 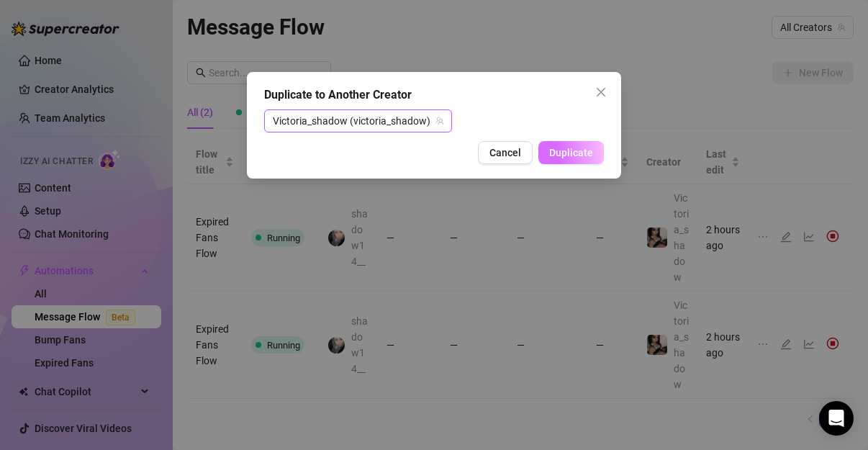 I want to click on button: Close, so click(x=601, y=92).